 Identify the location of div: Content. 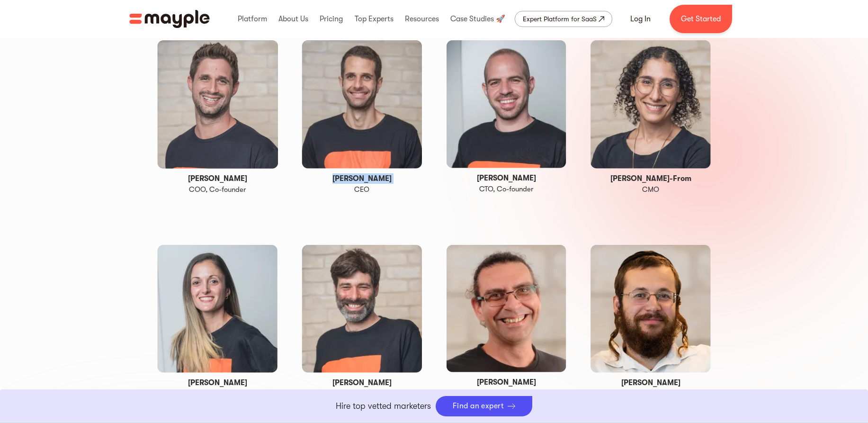
(650, 394).